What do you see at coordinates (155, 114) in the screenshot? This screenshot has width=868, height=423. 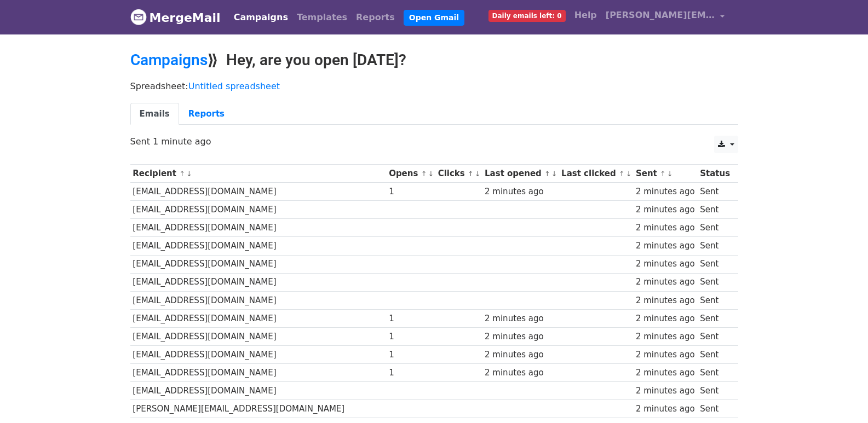 I see `a: Emails` at bounding box center [155, 114].